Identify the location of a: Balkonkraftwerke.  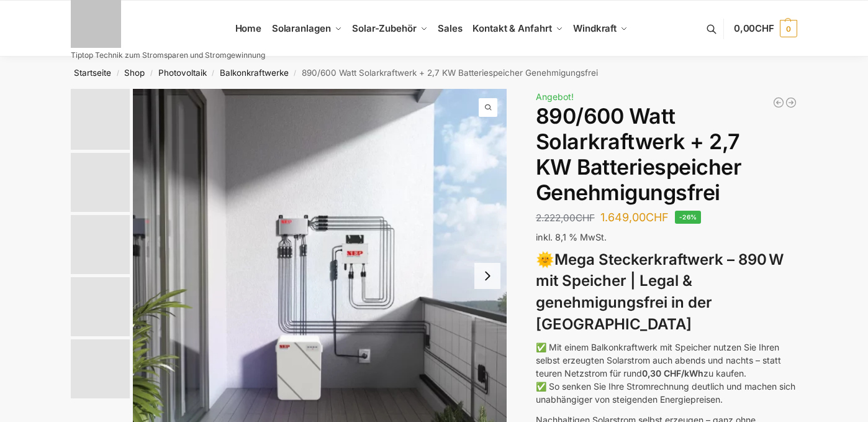
(254, 73).